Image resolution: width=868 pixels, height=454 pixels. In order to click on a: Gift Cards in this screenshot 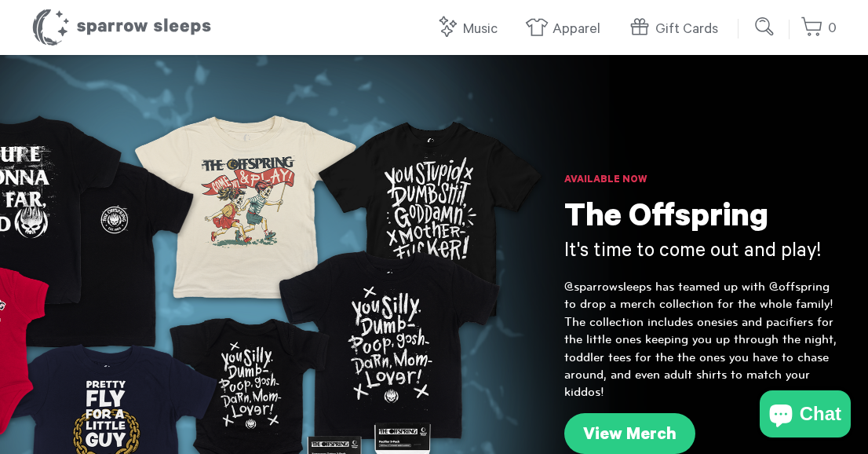, I will do `click(676, 29)`.